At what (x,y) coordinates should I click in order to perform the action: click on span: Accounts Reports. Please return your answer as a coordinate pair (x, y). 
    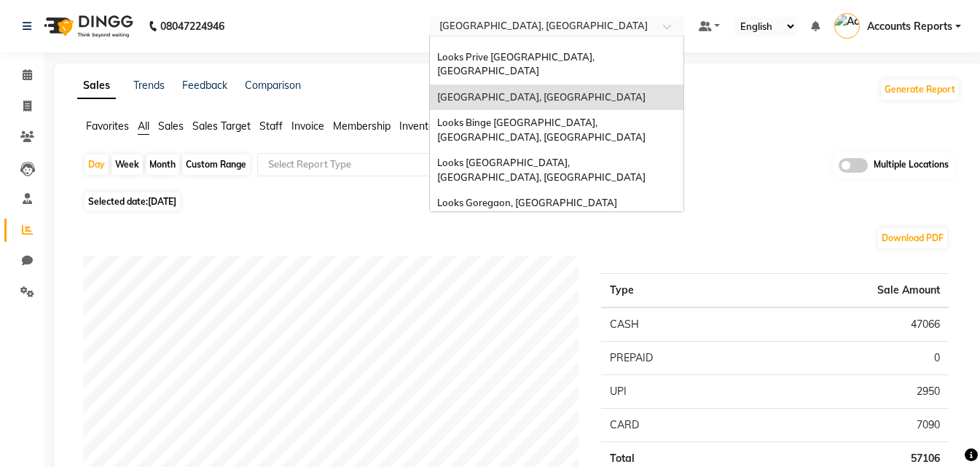
    Looking at the image, I should click on (909, 27).